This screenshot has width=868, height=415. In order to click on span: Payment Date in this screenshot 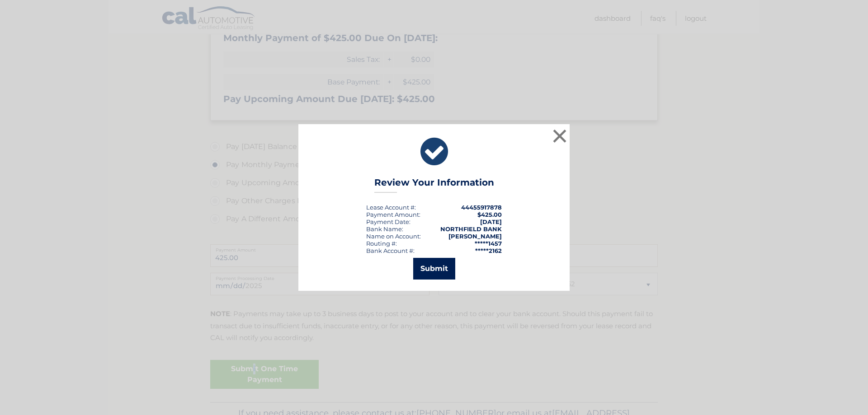, I will do `click(387, 222)`.